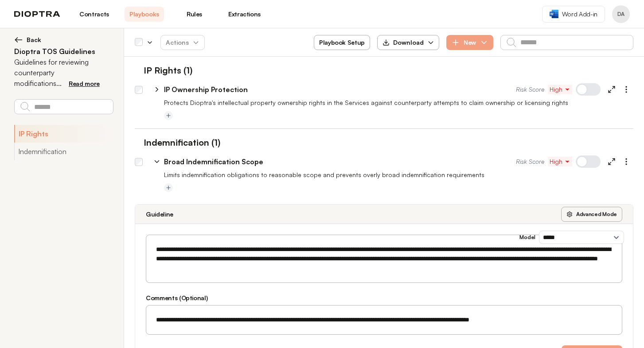 The width and height of the screenshot is (644, 348). Describe the element at coordinates (160, 214) in the screenshot. I see `h3: Guideline` at that location.